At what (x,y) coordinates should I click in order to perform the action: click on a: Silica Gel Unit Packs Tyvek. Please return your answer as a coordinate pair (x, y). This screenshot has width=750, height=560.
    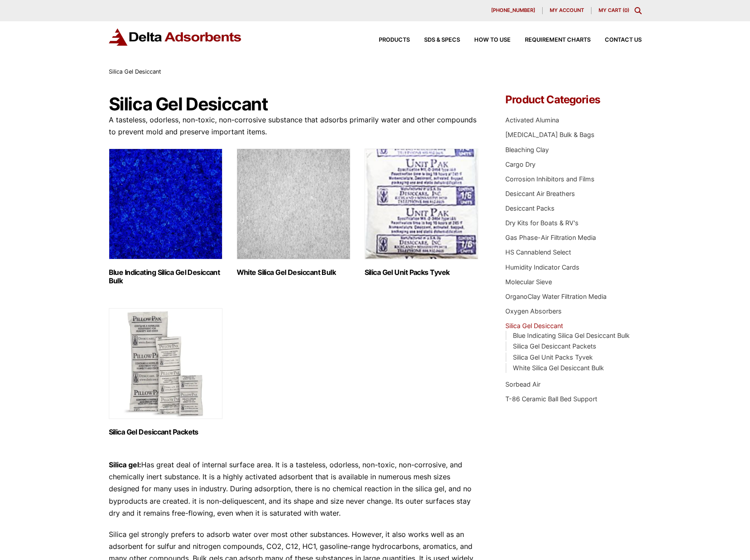
    Looking at the image, I should click on (553, 356).